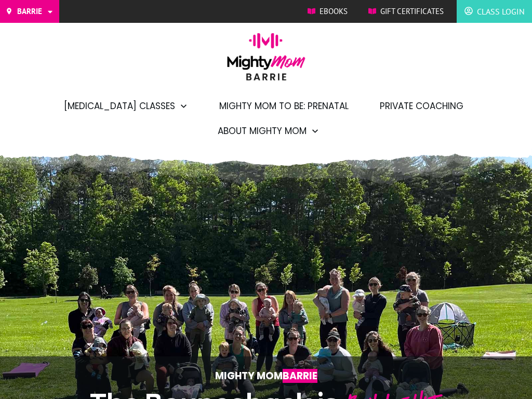  Describe the element at coordinates (268, 131) in the screenshot. I see `a: About Mighty Mom` at that location.